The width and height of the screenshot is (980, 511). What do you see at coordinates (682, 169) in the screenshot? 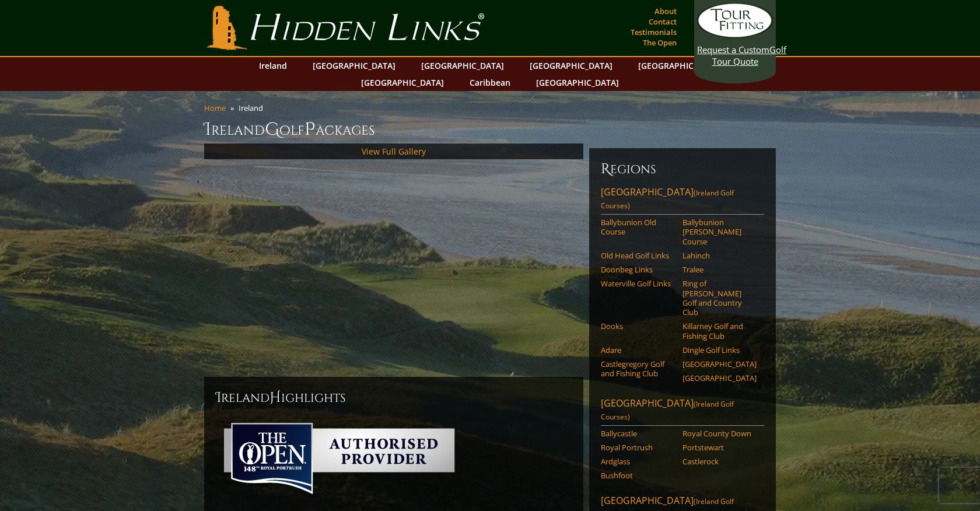
I see `h6: Regions` at bounding box center [682, 169].